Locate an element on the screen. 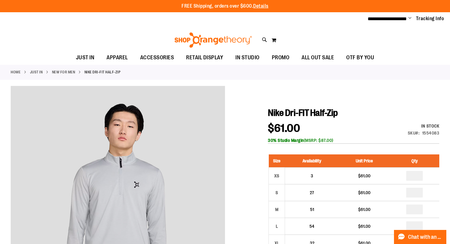 The image size is (450, 244). span: 3 is located at coordinates (312, 176).